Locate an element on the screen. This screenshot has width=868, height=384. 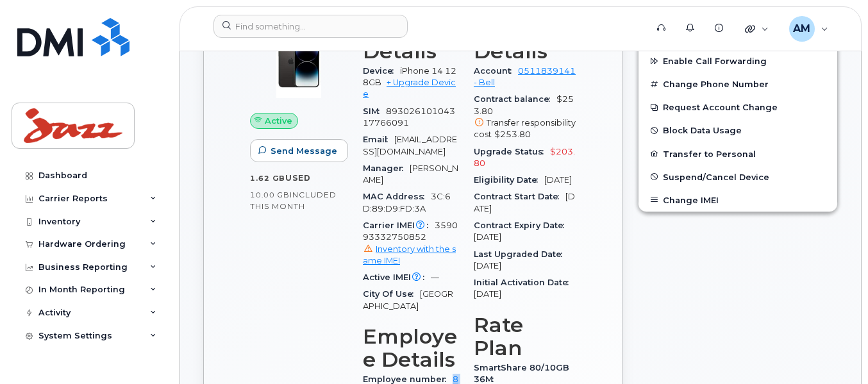
span: iPhone 14 128GB is located at coordinates (409, 76).